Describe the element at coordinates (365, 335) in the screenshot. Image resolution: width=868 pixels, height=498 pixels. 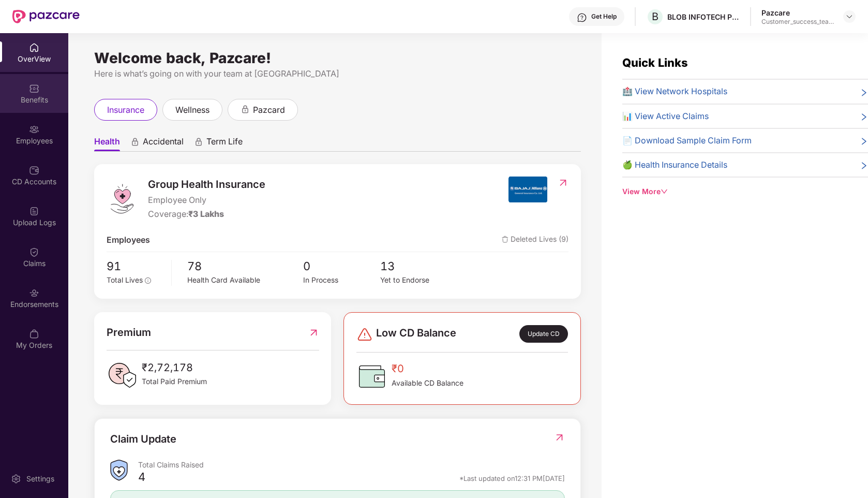
I see `img: svg+xml;base64,PHN2ZyBpZD0iRGFuZ2VyLTMyeDMyIiB4bWxucz0iaHR0cDovL3d3dy53My5vcmcvMjAwMC9zdmciIHdpZH...` at that location.